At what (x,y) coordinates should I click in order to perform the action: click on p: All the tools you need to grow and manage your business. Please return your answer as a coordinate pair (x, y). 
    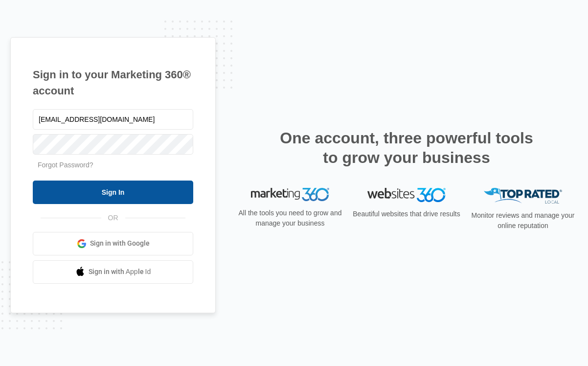
    Looking at the image, I should click on (290, 219).